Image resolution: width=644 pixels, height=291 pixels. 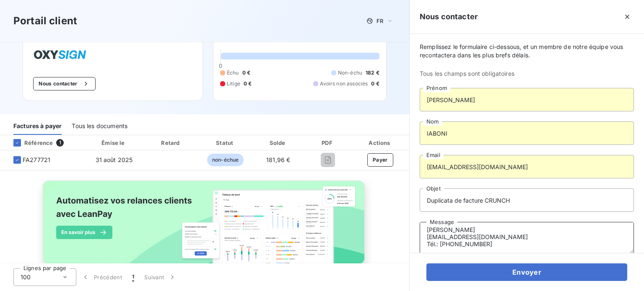 What do you see at coordinates (220, 66) in the screenshot?
I see `span: 0` at bounding box center [220, 66].